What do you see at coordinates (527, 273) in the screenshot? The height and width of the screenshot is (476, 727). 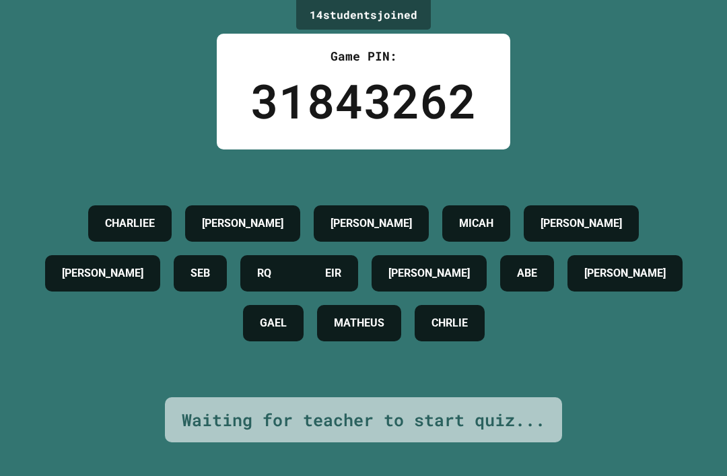 I see `h4: ABE` at bounding box center [527, 273].